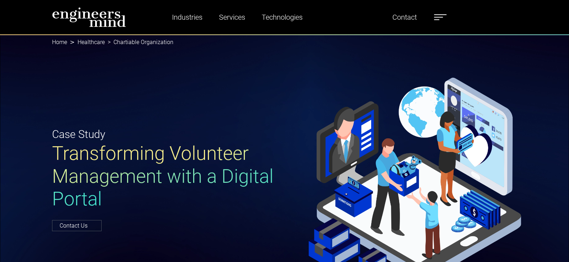 Image resolution: width=569 pixels, height=262 pixels. Describe the element at coordinates (232, 17) in the screenshot. I see `a: Services` at that location.